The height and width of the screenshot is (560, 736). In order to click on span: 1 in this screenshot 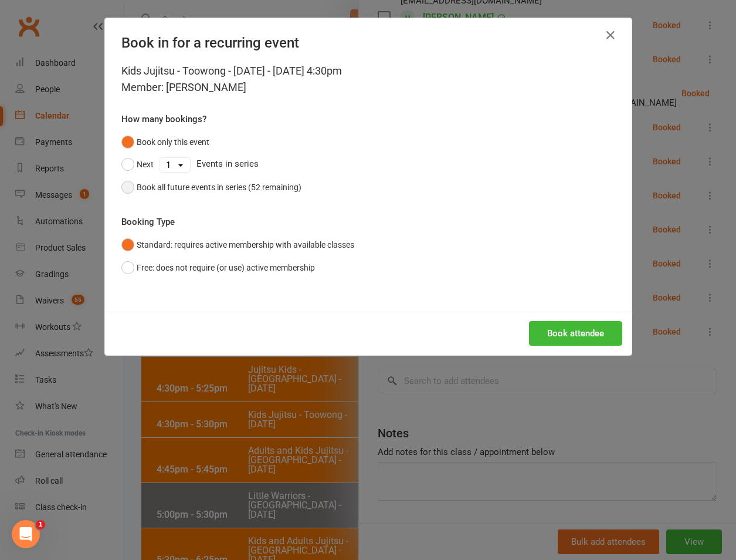, I will do `click(41, 525)`.